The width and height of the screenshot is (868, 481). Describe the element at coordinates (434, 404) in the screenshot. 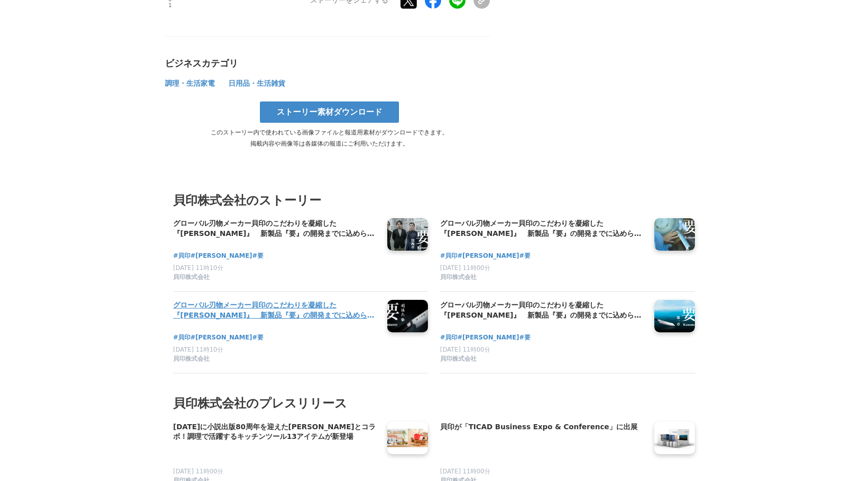

I see `h2: 貝印株式会社のプレスリリース` at that location.